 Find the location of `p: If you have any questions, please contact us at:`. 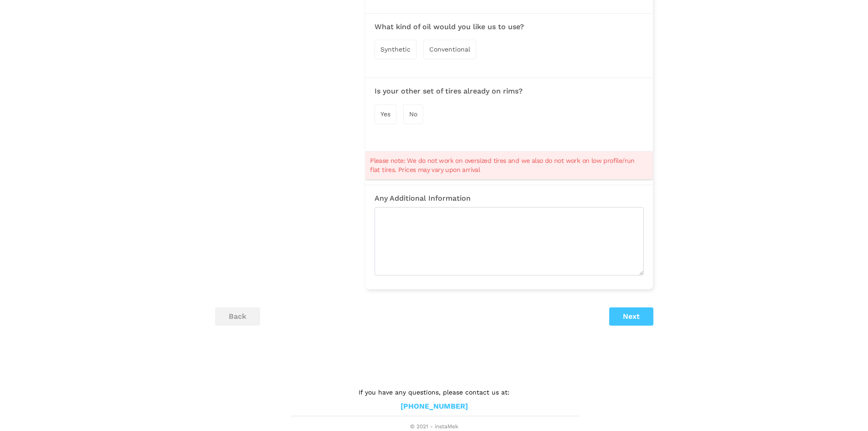

p: If you have any questions, please contact us at: is located at coordinates (434, 392).